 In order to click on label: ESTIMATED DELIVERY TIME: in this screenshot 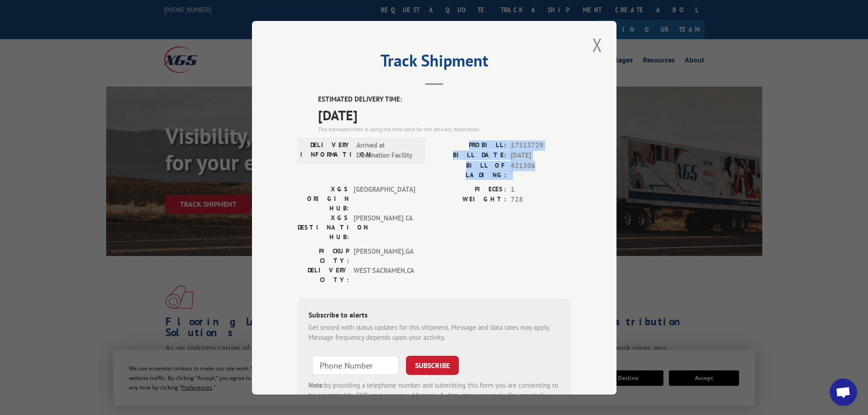, I will do `click(444, 100)`.